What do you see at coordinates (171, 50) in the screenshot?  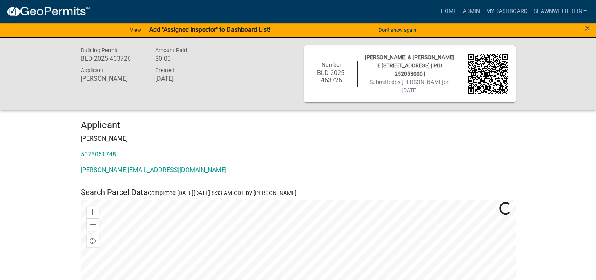 I see `span: Amount Paid` at bounding box center [171, 50].